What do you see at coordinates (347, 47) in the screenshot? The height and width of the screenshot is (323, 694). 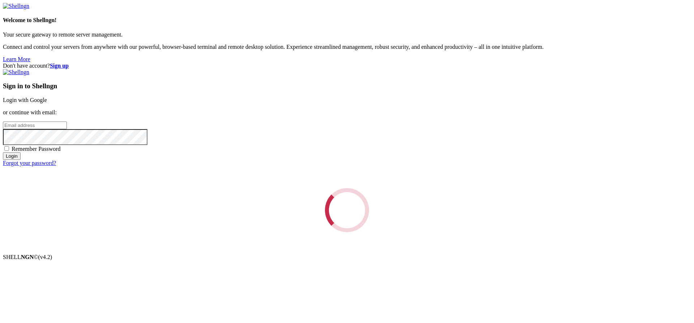 I see `p: Connect and control your servers from anywhere with our powerful, browser-based terminal and remo...` at bounding box center [347, 47].